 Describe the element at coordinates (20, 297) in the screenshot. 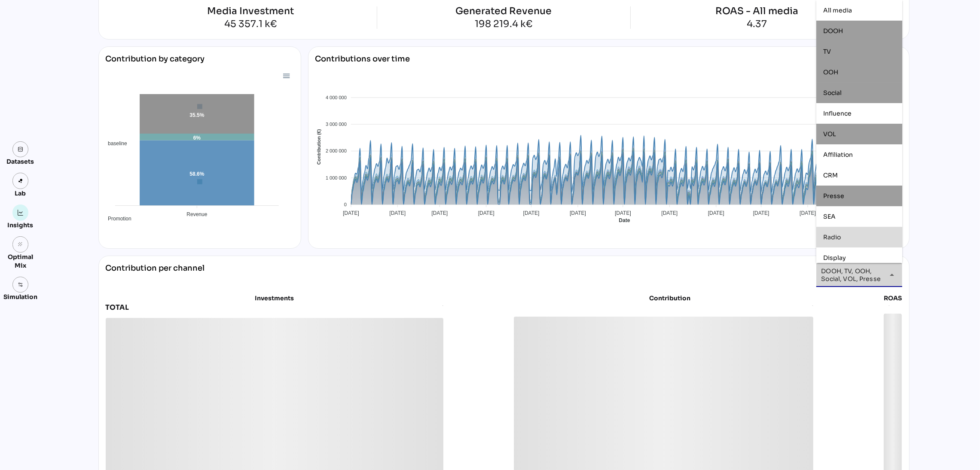

I see `div: Simulation` at that location.